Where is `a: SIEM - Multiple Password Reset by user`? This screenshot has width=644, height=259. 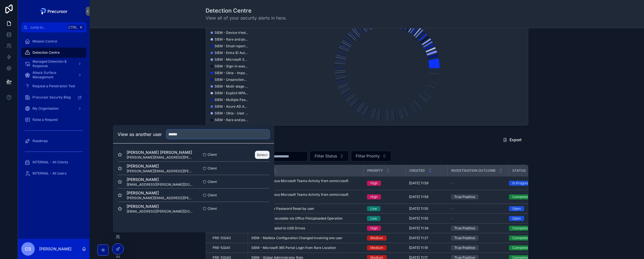
a: SIEM - Multiple Password Reset by user is located at coordinates (306, 209).